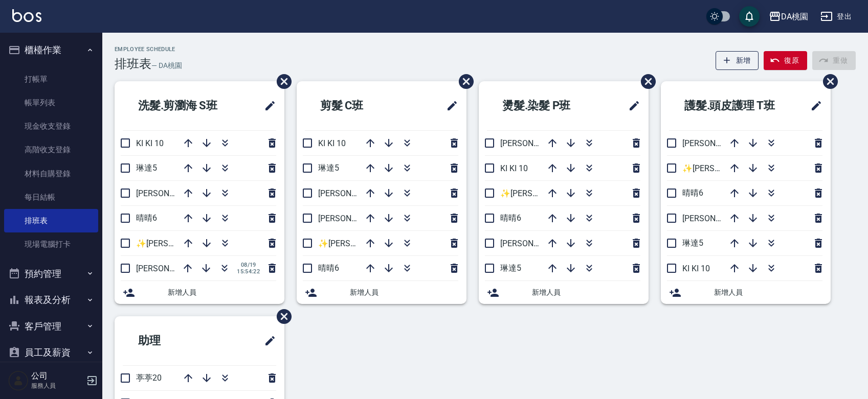 The width and height of the screenshot is (868, 399). I want to click on h2: Employee Schedule, so click(148, 49).